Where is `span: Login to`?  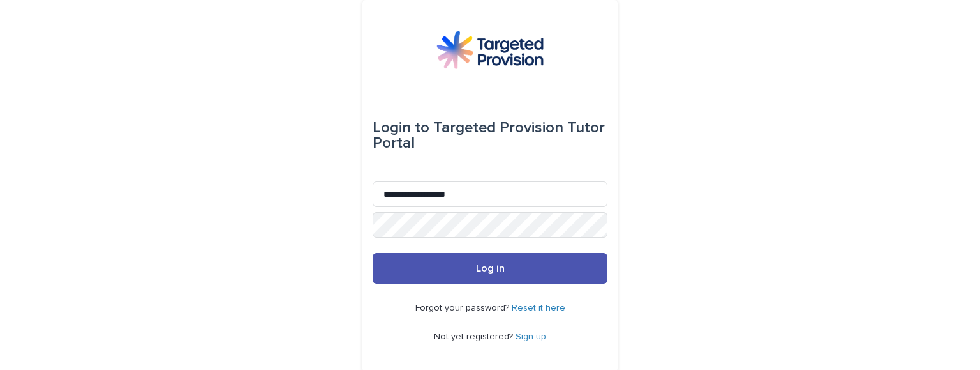
span: Login to is located at coordinates (401, 128).